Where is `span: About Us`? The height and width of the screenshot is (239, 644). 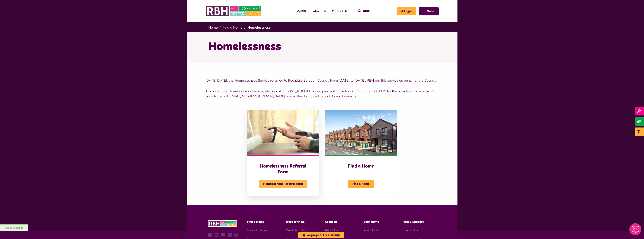
span: About Us is located at coordinates (331, 222).